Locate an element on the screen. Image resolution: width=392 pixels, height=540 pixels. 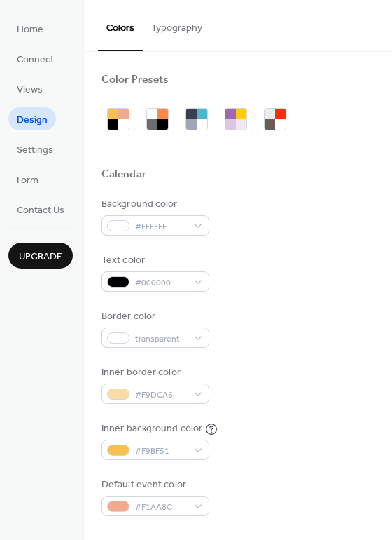
div: Color Presets is located at coordinates (135, 80).